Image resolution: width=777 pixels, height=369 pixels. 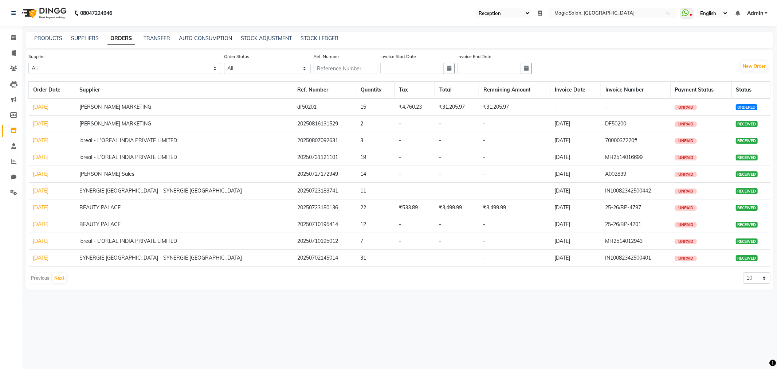 What do you see at coordinates (184, 90) in the screenshot?
I see `th: Supplier` at bounding box center [184, 90].